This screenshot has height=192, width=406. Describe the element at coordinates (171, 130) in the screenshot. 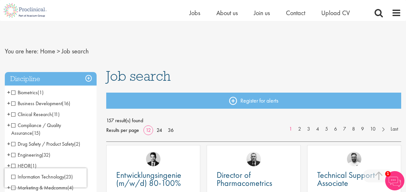

I see `a: 36` at that location.